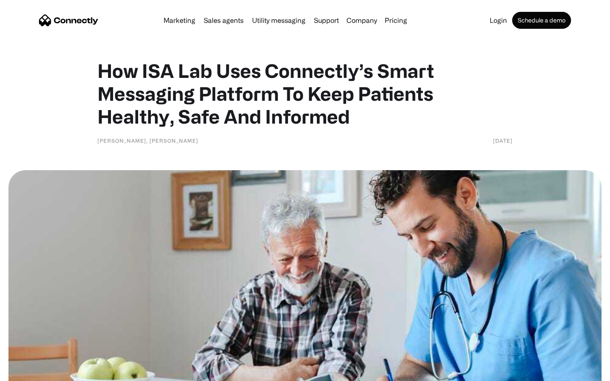  I want to click on a: Marketing, so click(179, 20).